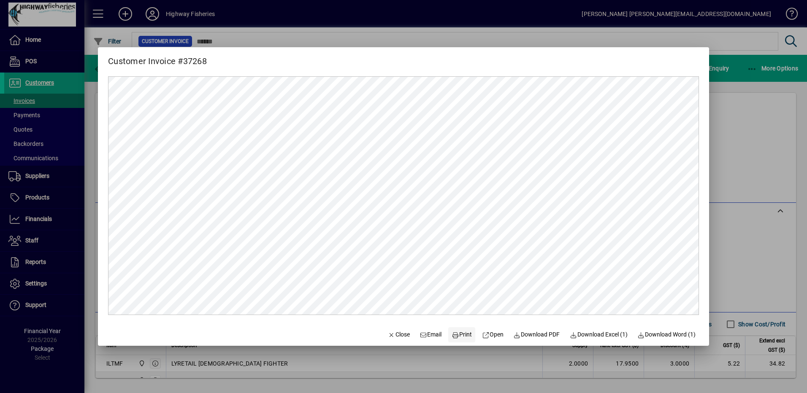 The width and height of the screenshot is (807, 393). I want to click on span: Open, so click(493, 335).